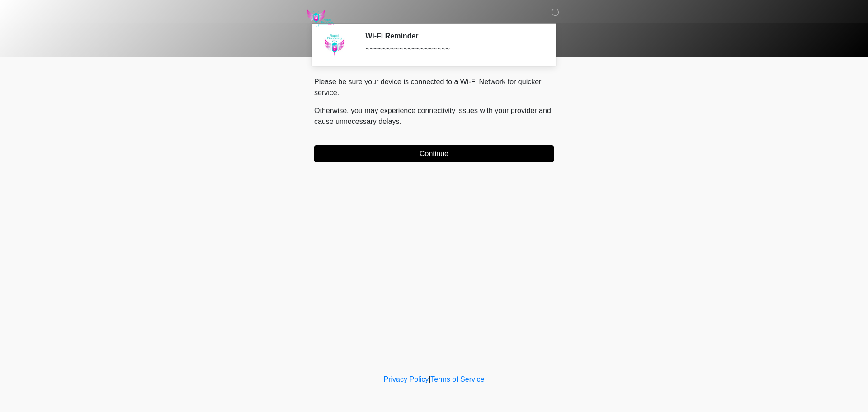 This screenshot has height=412, width=868. What do you see at coordinates (406, 379) in the screenshot?
I see `a: Privacy Policy` at bounding box center [406, 379].